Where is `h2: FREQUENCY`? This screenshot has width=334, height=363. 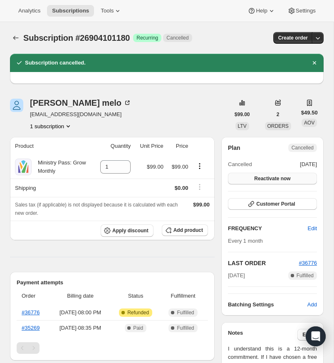
h2: FREQUENCY is located at coordinates (268, 229).